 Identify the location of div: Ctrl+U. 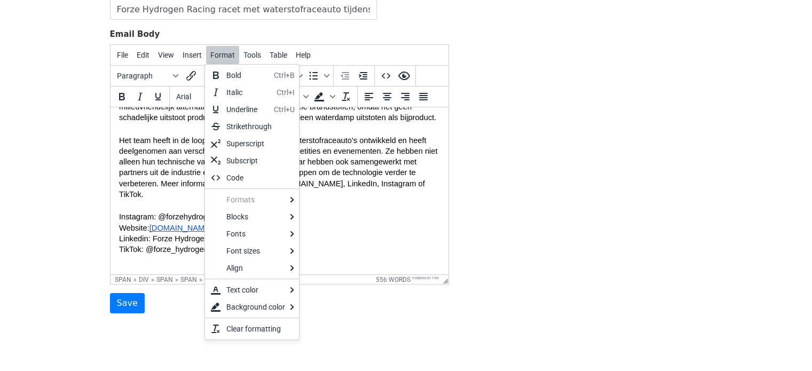
(284, 110).